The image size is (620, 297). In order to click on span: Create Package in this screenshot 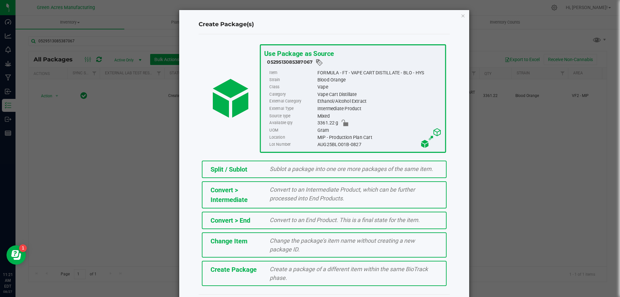, I will do `click(234, 269)`.